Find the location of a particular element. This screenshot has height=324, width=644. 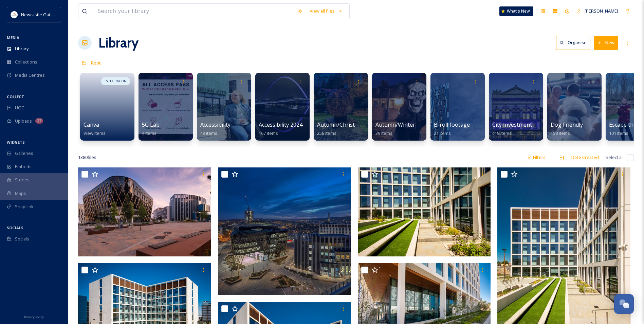

span: Canva is located at coordinates (91, 124).